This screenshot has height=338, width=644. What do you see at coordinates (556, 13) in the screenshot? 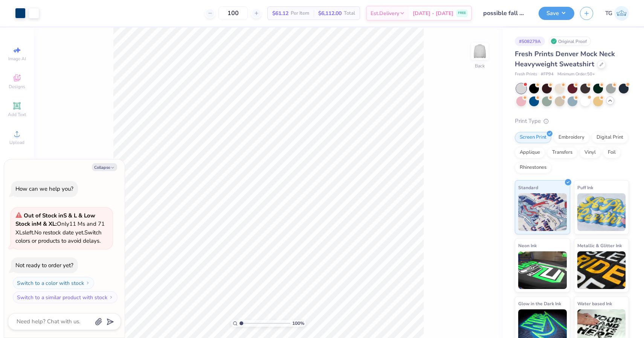
I see `button: Save` at bounding box center [556, 13].